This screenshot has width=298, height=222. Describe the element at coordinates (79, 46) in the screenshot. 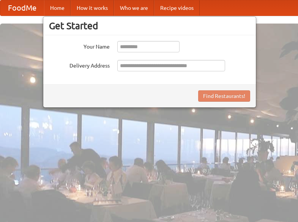

I see `label: Your Name` at that location.